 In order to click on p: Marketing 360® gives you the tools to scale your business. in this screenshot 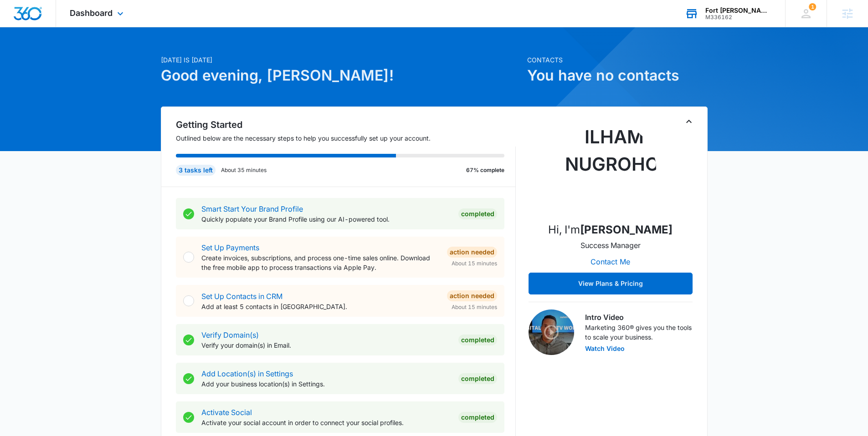, I will do `click(639, 332)`.